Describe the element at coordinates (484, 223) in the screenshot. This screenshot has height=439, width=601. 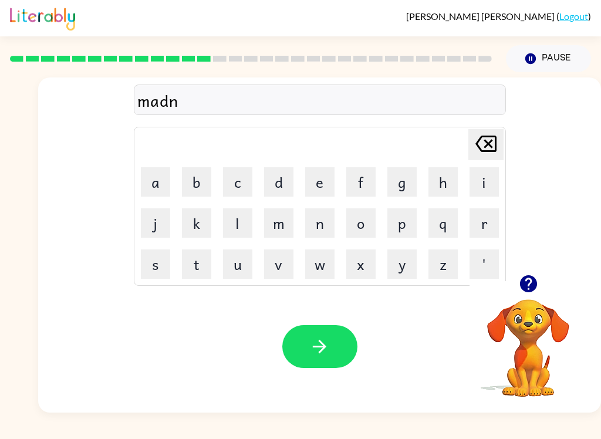
I see `button: r` at that location.